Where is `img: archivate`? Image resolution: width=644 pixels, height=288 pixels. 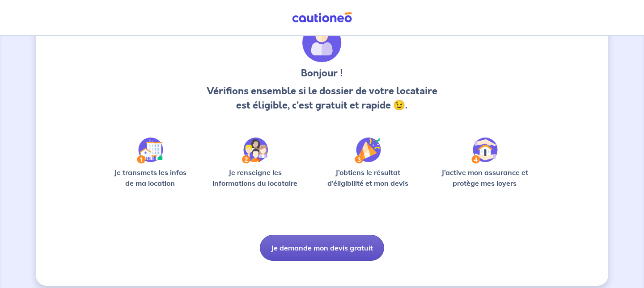 img: archivate is located at coordinates (322, 43).